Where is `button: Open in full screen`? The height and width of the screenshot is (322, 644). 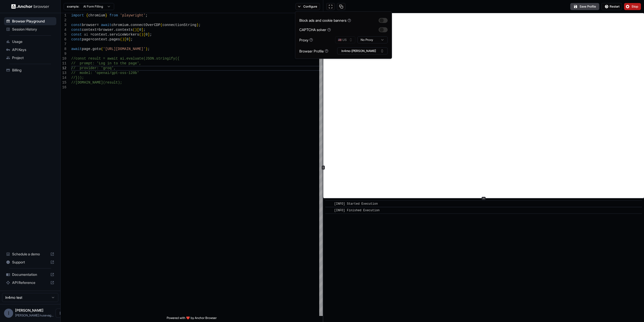
button: Open in full screen is located at coordinates (331, 6).